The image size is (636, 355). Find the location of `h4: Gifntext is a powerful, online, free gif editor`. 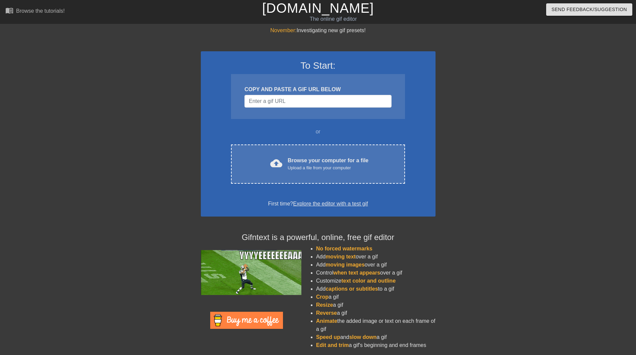

h4: Gifntext is a powerful, online, free gif editor is located at coordinates (318, 237).